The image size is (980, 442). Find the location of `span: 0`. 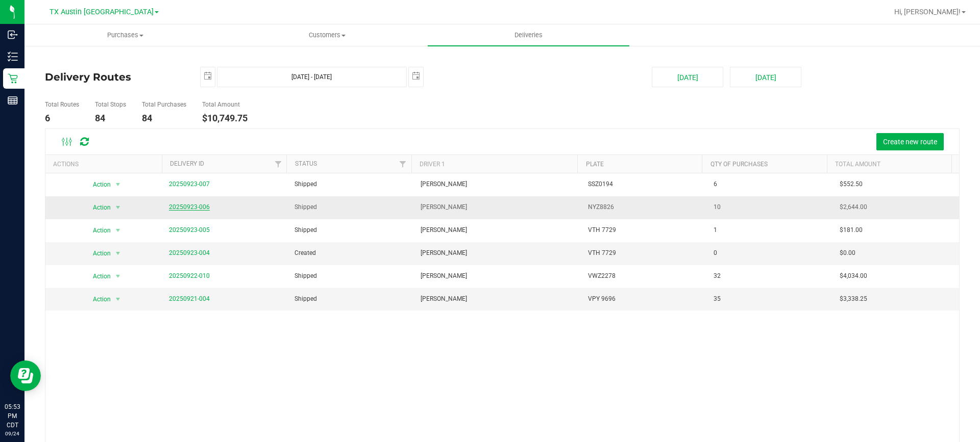

span: 0 is located at coordinates (715, 253).